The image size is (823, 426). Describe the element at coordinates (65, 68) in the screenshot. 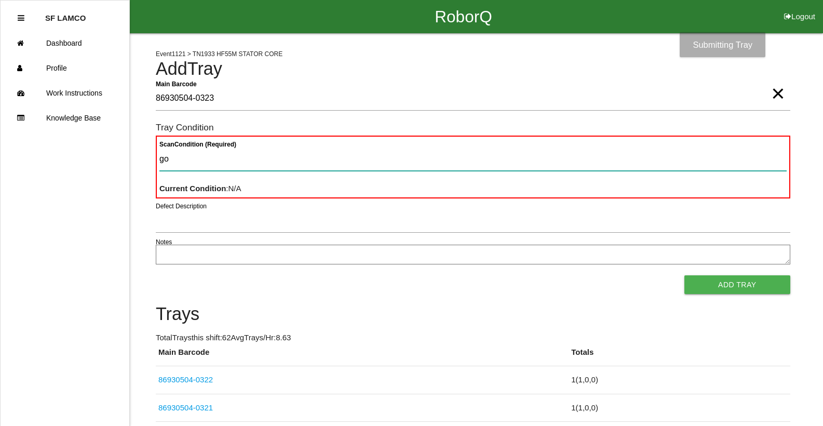

I see `a: Profile` at that location.